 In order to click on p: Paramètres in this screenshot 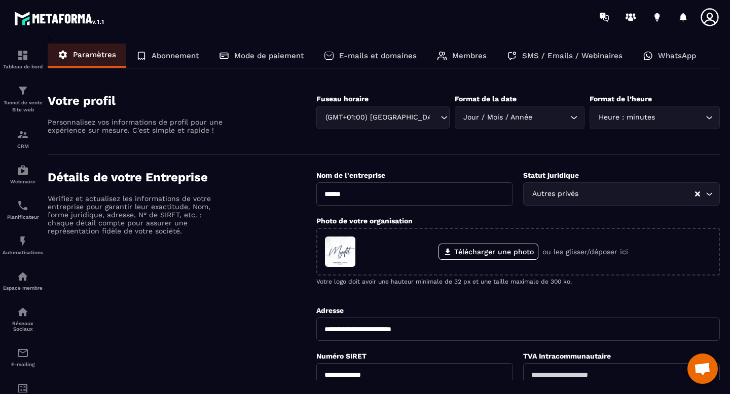, I will do `click(94, 55)`.